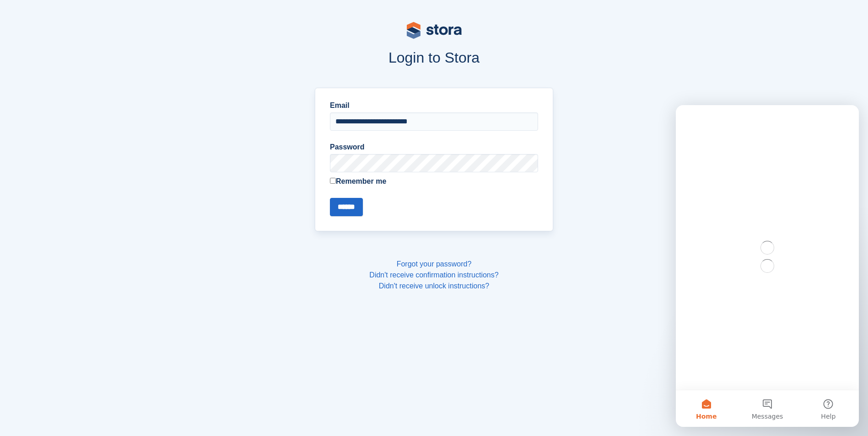  Describe the element at coordinates (434, 147) in the screenshot. I see `label: Password` at that location.